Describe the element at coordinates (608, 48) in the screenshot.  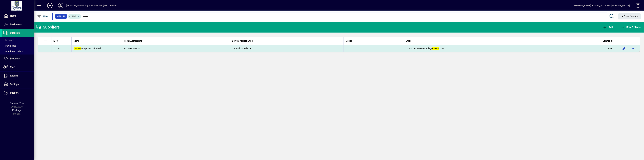
I see `td: 0.00` at that location.